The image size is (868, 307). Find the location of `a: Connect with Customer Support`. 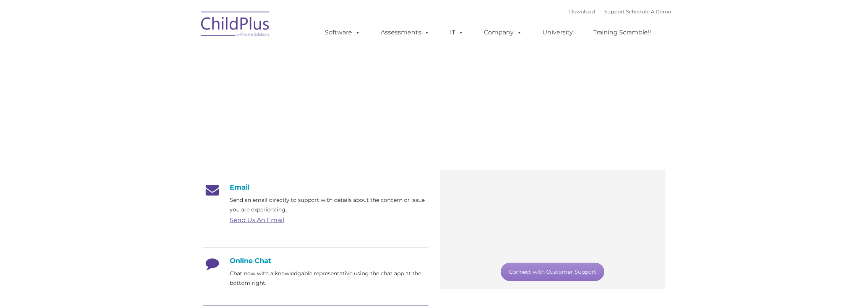

a: Connect with Customer Support is located at coordinates (553, 272).